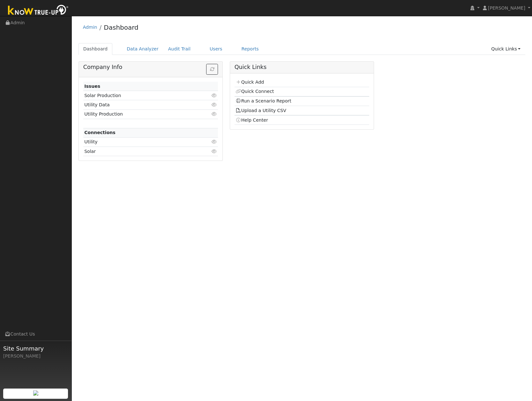 The height and width of the screenshot is (401, 532). Describe the element at coordinates (252, 120) in the screenshot. I see `a: Help Center` at that location.